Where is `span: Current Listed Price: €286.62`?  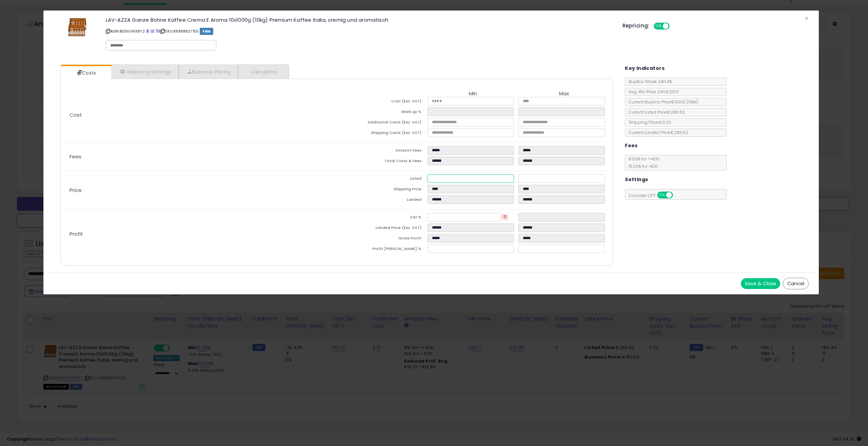 span: Current Listed Price: €286.62 is located at coordinates (655, 112).